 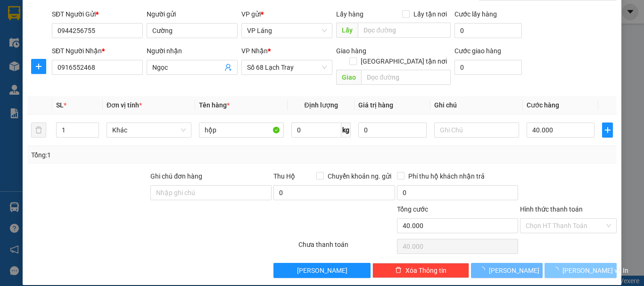 What do you see at coordinates (359, 177) in the screenshot?
I see `span: Chuyển khoản ng. gửi` at bounding box center [359, 177].